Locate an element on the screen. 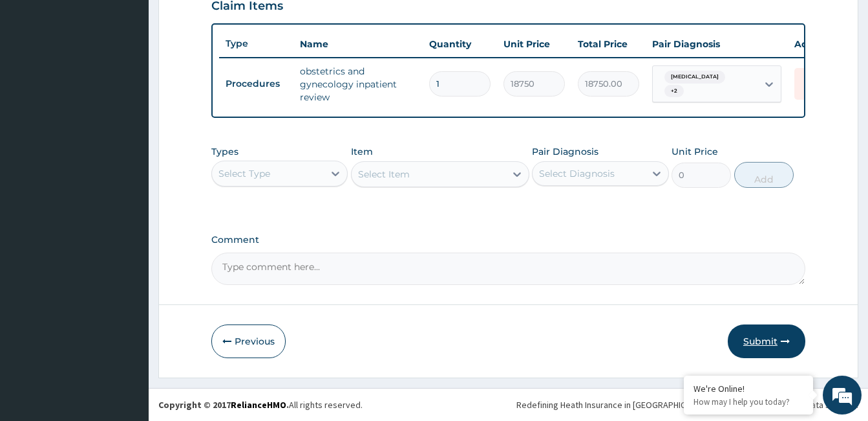 The image size is (868, 421). img: d_794563401_company_1708531726252_794563401 is located at coordinates (38, 81).